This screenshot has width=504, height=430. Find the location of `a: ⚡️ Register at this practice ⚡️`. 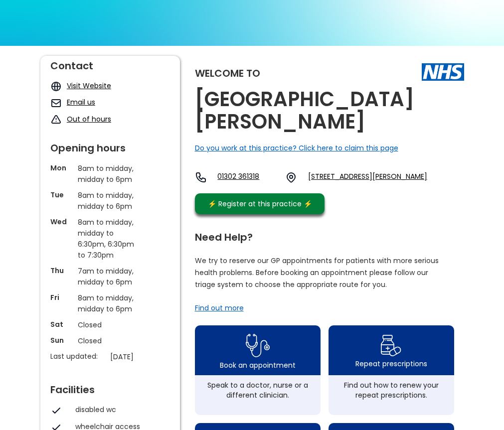

a: ⚡️ Register at this practice ⚡️ is located at coordinates (259, 204).